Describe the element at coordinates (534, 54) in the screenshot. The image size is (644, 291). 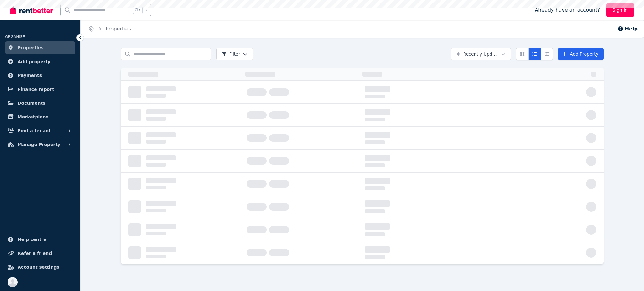
I see `div: View options` at that location.